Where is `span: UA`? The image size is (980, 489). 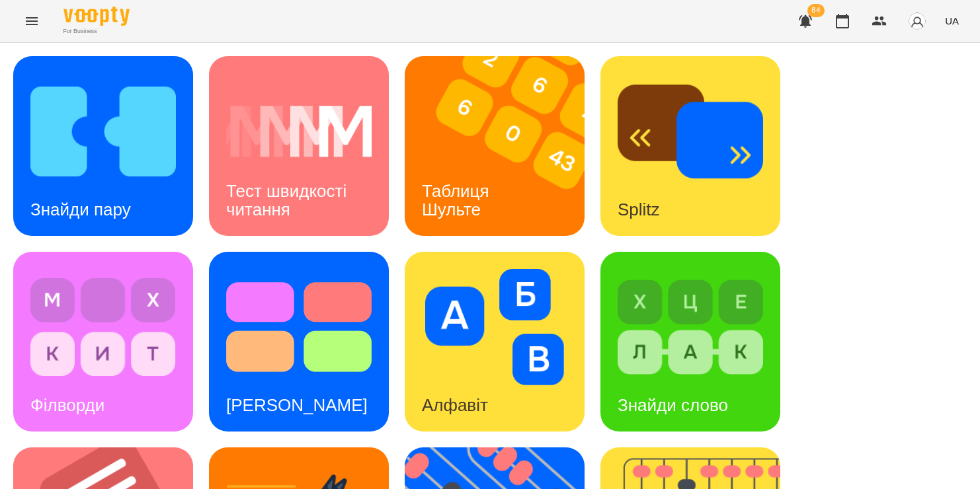 span: UA is located at coordinates (951, 20).